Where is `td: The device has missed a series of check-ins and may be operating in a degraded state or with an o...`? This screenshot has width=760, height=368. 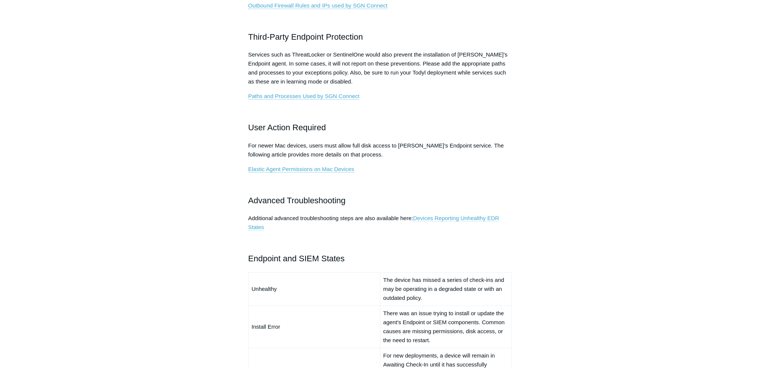 td: The device has missed a series of check-ins and may be operating in a degraded state or with an o... is located at coordinates (446, 288).